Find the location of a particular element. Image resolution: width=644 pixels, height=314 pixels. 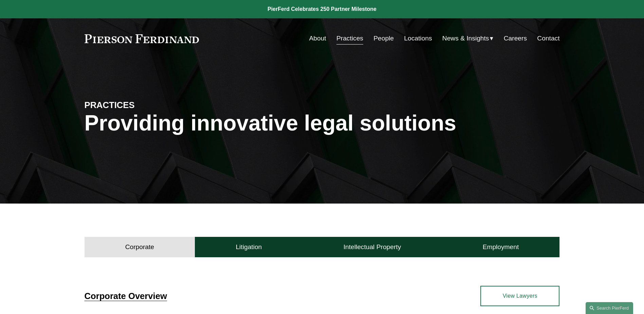

span: News & Insights is located at coordinates (466, 39).